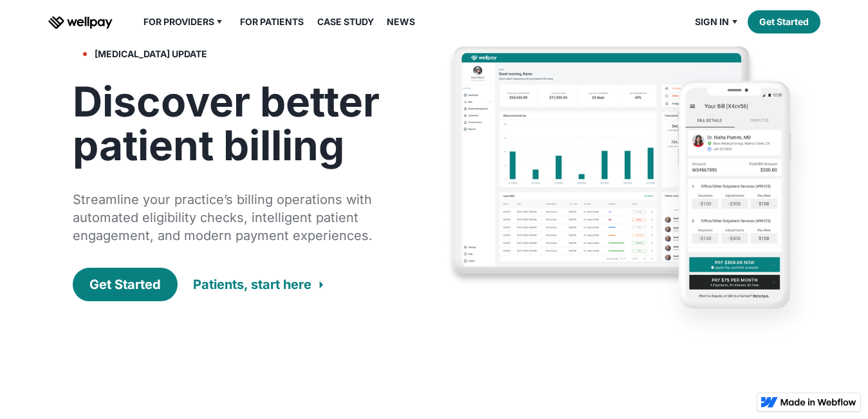  What do you see at coordinates (125, 284) in the screenshot?
I see `div: Get Started` at bounding box center [125, 284].